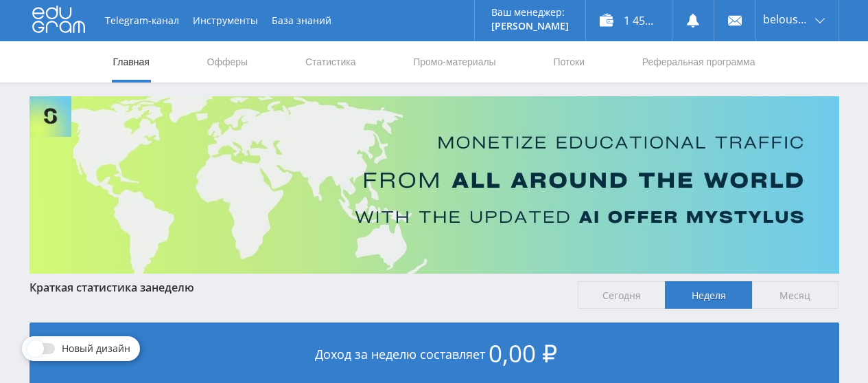 The image size is (868, 383). Describe the element at coordinates (297, 287) in the screenshot. I see `div: Краткая статистика за` at that location.